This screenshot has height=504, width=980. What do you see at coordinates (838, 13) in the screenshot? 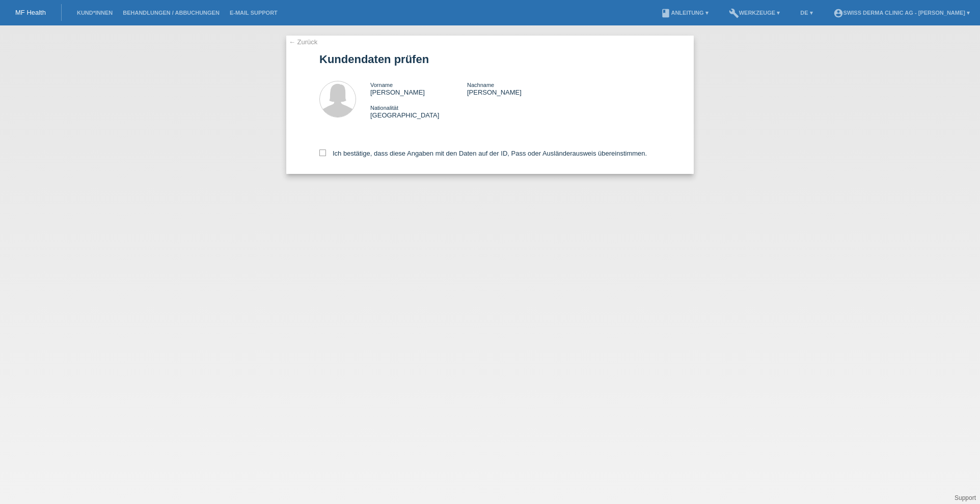
I see `i: account_circle` at bounding box center [838, 13].